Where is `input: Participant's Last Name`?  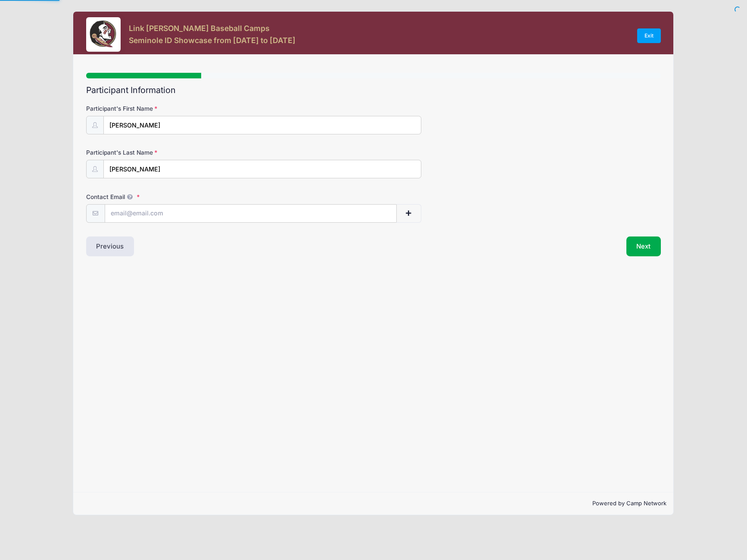
input: Participant's Last Name is located at coordinates (262, 169).